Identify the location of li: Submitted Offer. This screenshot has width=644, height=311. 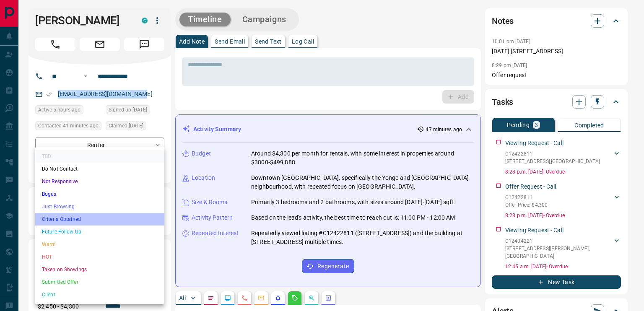
(100, 282).